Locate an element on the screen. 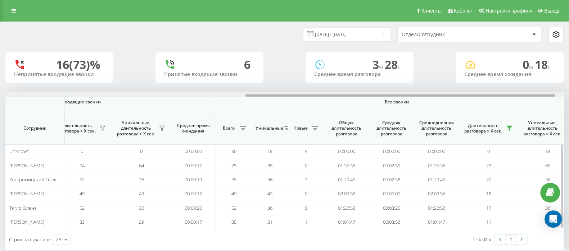 The image size is (569, 251). span: 29 is located at coordinates (141, 222).